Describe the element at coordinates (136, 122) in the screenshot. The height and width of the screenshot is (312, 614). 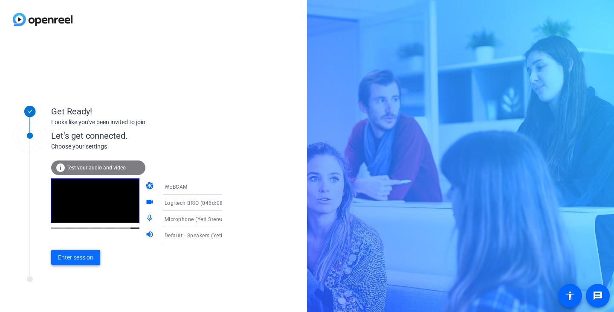
I see `div: Looks like you've been invited to join` at that location.